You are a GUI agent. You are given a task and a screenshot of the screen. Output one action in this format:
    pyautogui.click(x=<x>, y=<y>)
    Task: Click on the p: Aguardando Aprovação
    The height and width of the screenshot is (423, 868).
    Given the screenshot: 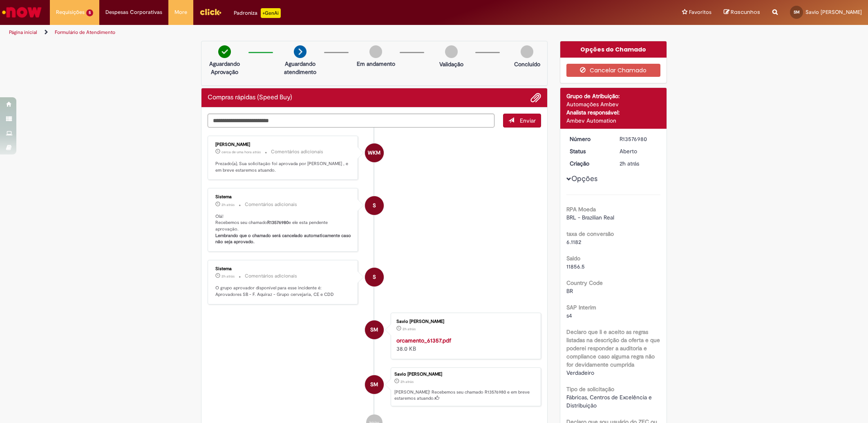 What is the action you would take?
    pyautogui.click(x=224, y=68)
    